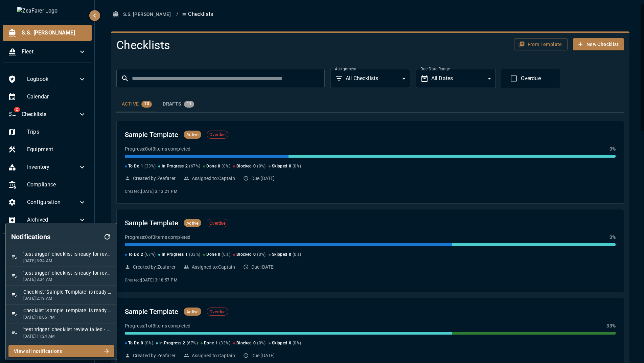 The width and height of the screenshot is (644, 363). What do you see at coordinates (67, 330) in the screenshot?
I see `span: 'test trigger' checklist review failed - returned for corrections` at bounding box center [67, 330].